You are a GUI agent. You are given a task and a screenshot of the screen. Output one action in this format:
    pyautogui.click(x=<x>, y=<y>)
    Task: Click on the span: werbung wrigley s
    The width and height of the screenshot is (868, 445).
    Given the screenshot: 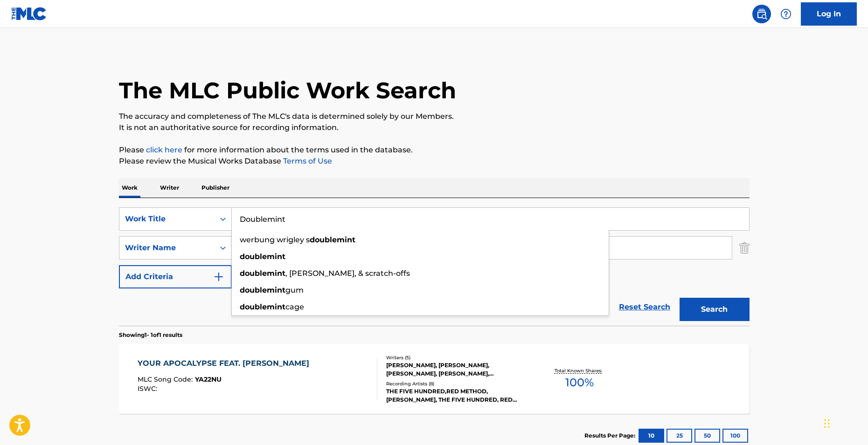 What is the action you would take?
    pyautogui.click(x=275, y=240)
    